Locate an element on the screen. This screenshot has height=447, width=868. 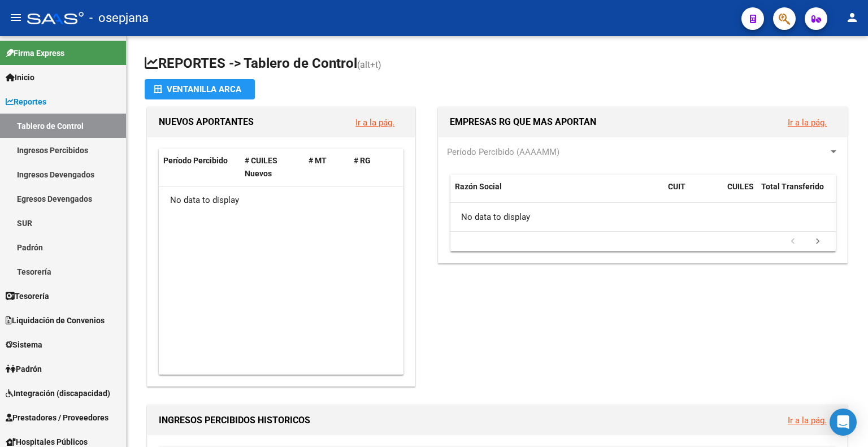
datatable-header-cell: CUIT is located at coordinates (693, 193).